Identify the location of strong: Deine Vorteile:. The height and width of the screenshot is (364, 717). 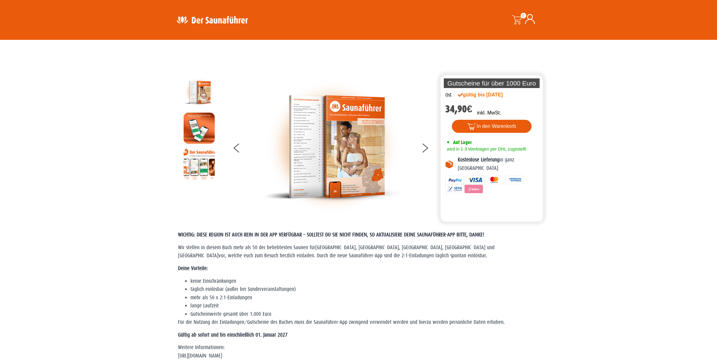
(193, 268).